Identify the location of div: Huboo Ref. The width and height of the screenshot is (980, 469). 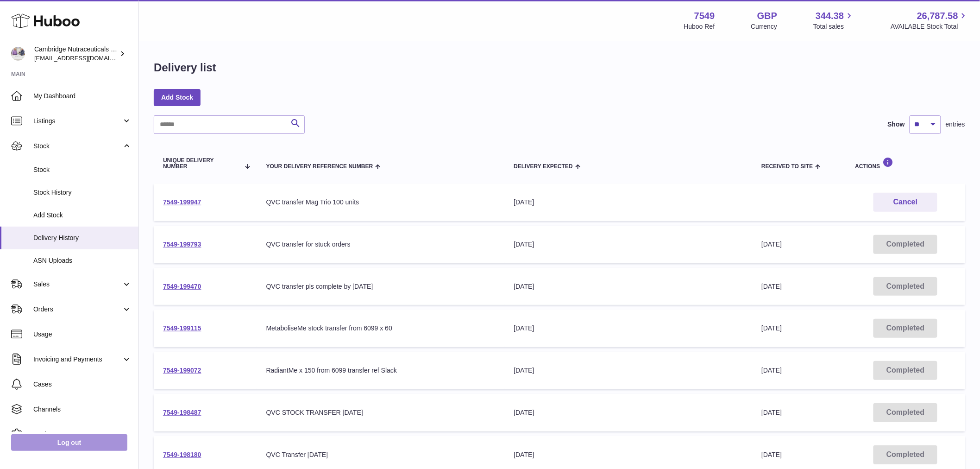
(699, 27).